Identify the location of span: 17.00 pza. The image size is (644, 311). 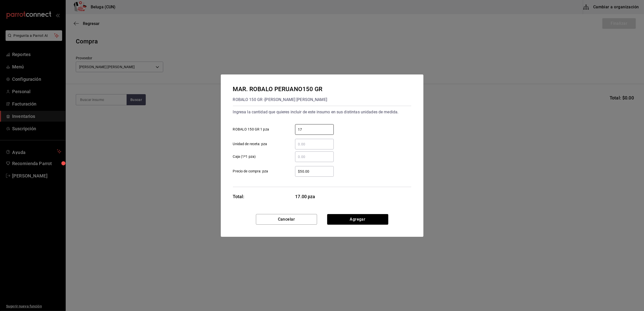
(315, 196).